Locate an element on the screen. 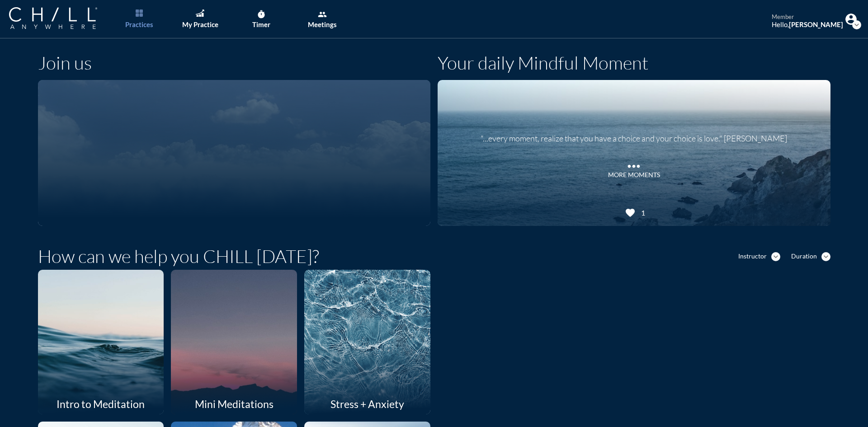  div: Meetings is located at coordinates (323, 24).